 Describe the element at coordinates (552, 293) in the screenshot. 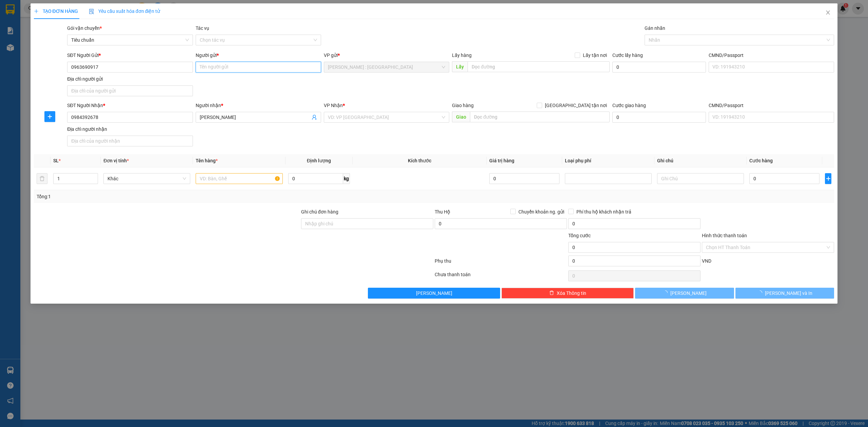

I see `span: delete` at that location.